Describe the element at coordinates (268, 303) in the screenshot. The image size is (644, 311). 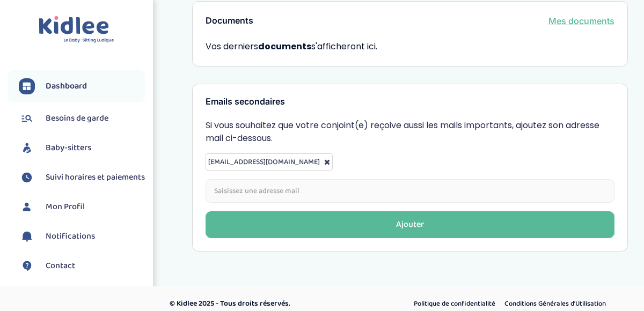
I see `p: © Kidlee 2025 - Tous droits réservés.` at that location.